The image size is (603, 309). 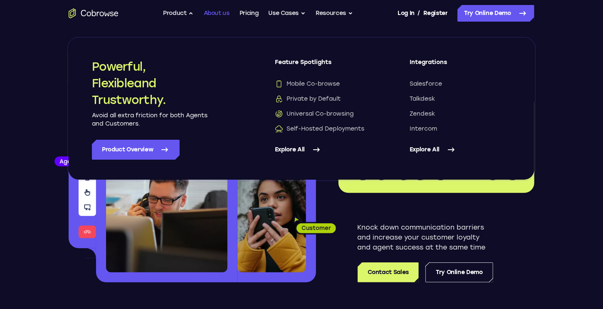 What do you see at coordinates (423, 129) in the screenshot?
I see `span: Intercom` at bounding box center [423, 129].